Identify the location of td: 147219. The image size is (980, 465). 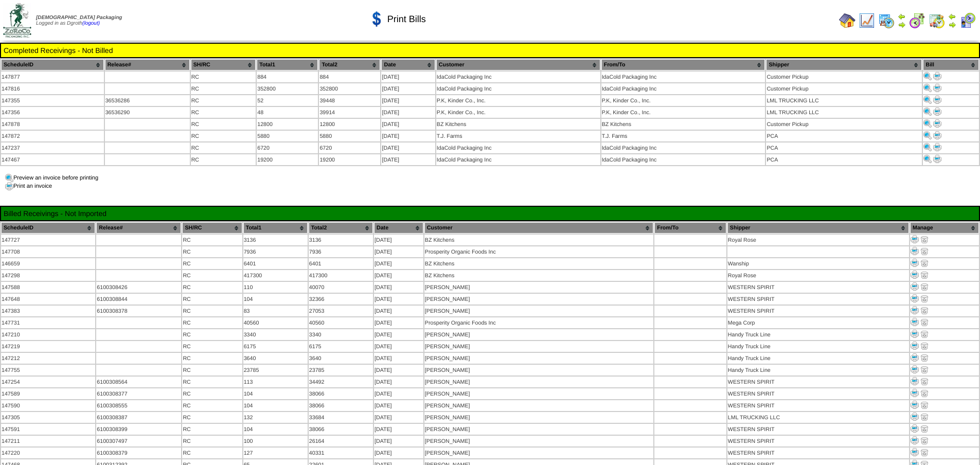
(48, 346).